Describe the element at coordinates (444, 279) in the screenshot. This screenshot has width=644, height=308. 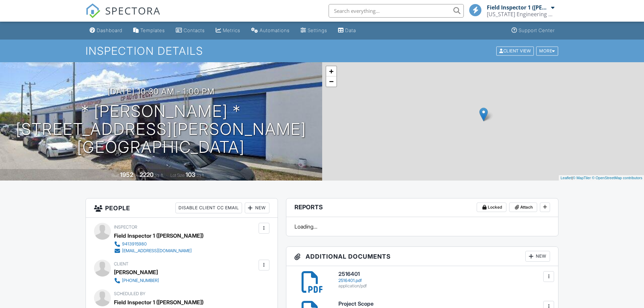
I see `a: 2516401 2516401.pdf application/pdf` at that location.